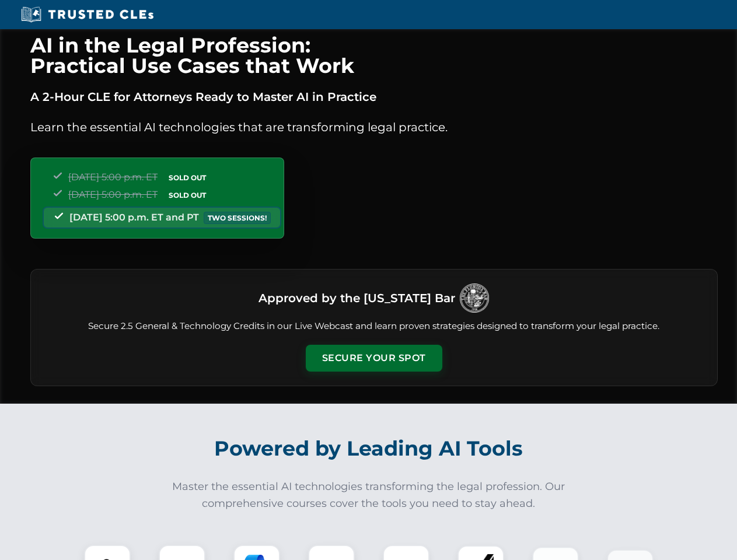 The image size is (737, 560). I want to click on p: Learn the essential AI technologies that are transforming legal practice., so click(374, 127).